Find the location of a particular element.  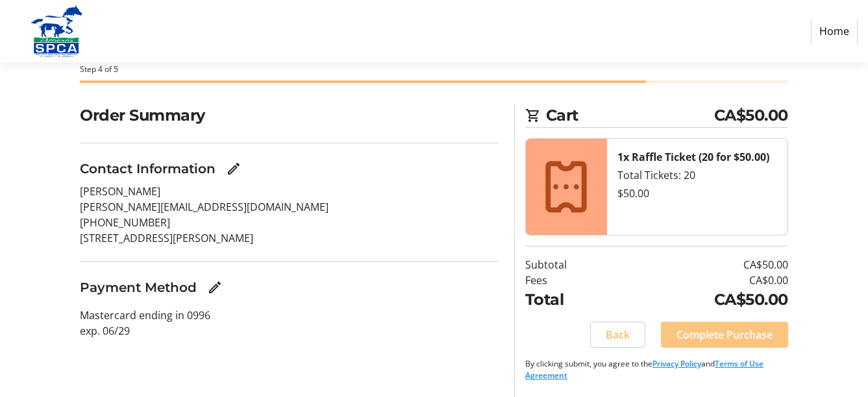

td: Subtotal is located at coordinates (572, 265).